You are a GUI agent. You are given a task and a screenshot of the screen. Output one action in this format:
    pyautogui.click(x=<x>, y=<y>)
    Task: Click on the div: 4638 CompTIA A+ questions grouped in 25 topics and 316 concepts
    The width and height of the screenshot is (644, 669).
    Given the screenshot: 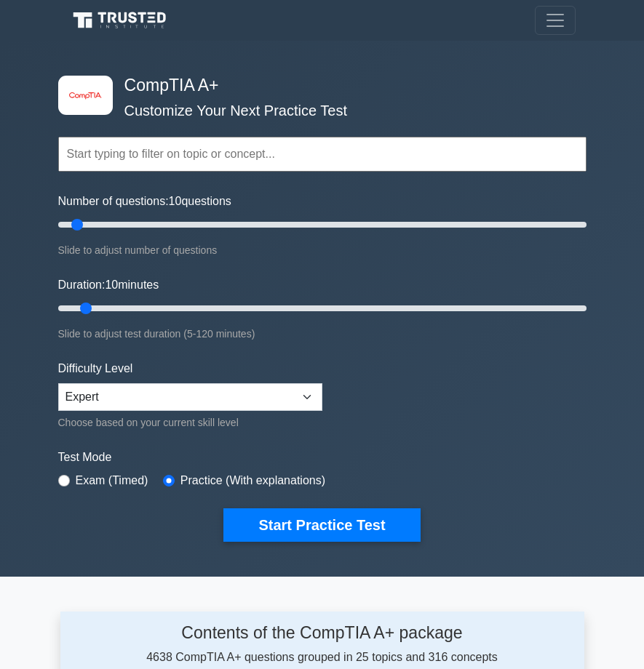 What is the action you would take?
    pyautogui.click(x=322, y=646)
    